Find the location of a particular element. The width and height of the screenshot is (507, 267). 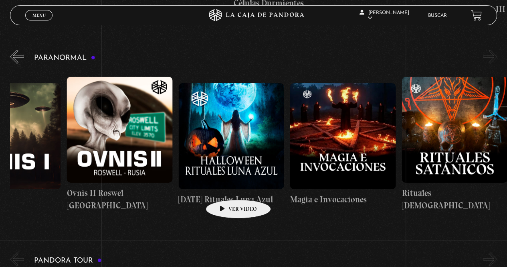

h3: Paranormal is located at coordinates (65, 57).